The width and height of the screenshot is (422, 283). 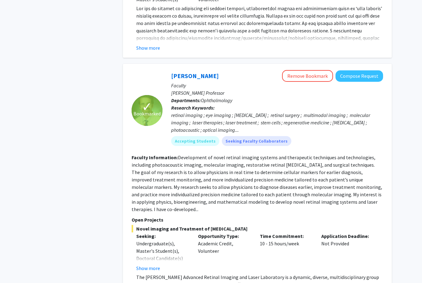 What do you see at coordinates (193, 108) in the screenshot?
I see `b: Research Keywords:` at bounding box center [193, 108].